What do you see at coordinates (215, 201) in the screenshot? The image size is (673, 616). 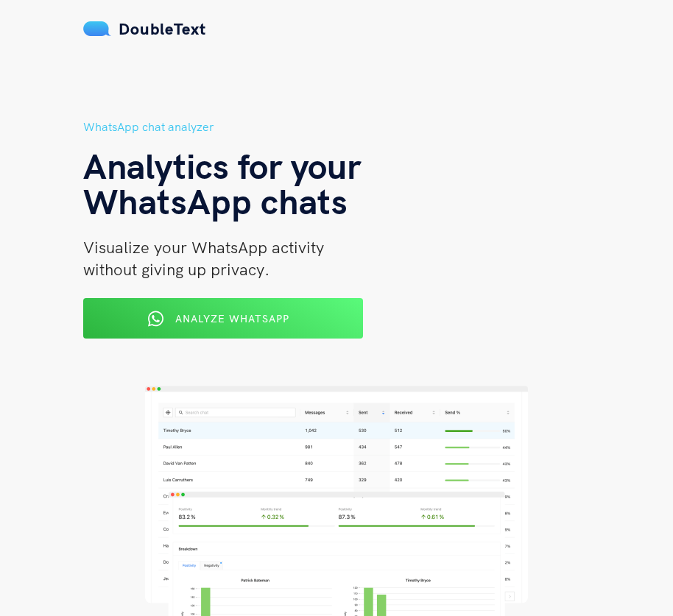 I see `span: WhatsApp chats` at bounding box center [215, 201].